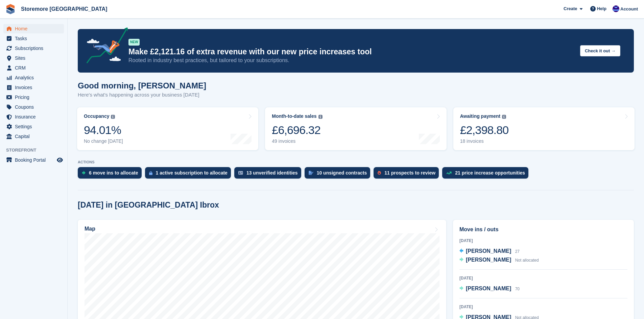  What do you see at coordinates (342, 173) in the screenshot?
I see `div: 10 unsigned contracts` at bounding box center [342, 173].